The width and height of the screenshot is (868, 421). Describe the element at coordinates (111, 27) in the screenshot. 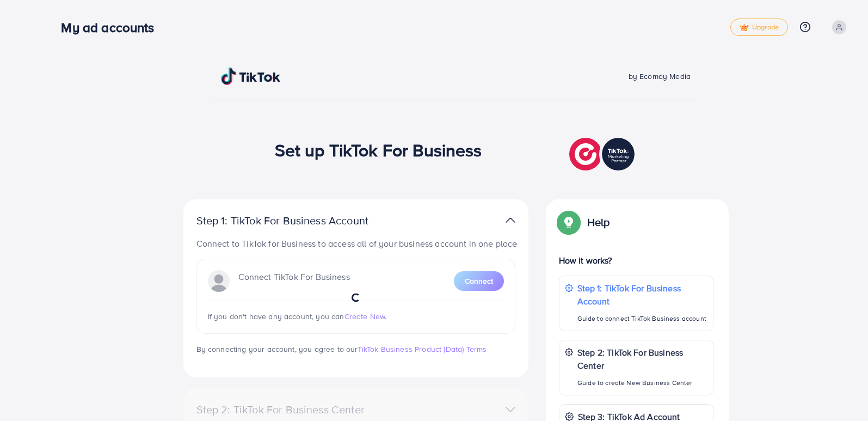

I see `h3: My ad accounts` at that location.